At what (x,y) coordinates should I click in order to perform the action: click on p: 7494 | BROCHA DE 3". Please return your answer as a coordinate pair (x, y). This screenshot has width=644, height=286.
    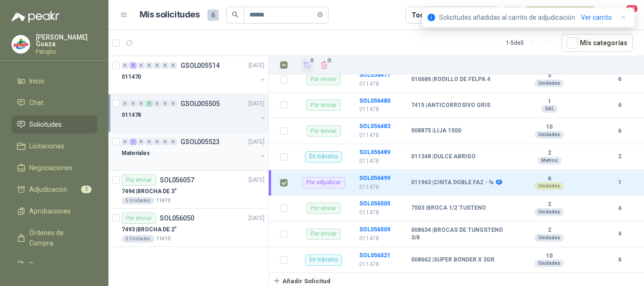
    Looking at the image, I should click on (149, 191).